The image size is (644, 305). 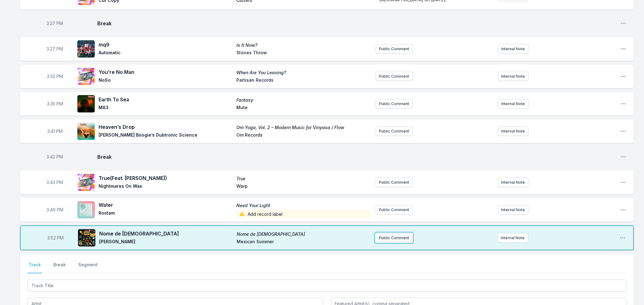 What do you see at coordinates (86, 76) in the screenshot?
I see `img: When Are You Leaving?` at bounding box center [86, 76].